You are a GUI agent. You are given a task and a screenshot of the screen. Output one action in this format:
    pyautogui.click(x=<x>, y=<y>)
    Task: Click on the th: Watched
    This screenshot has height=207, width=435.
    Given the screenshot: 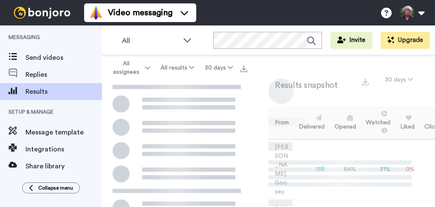 What is the action you would take?
    pyautogui.click(x=376, y=123)
    